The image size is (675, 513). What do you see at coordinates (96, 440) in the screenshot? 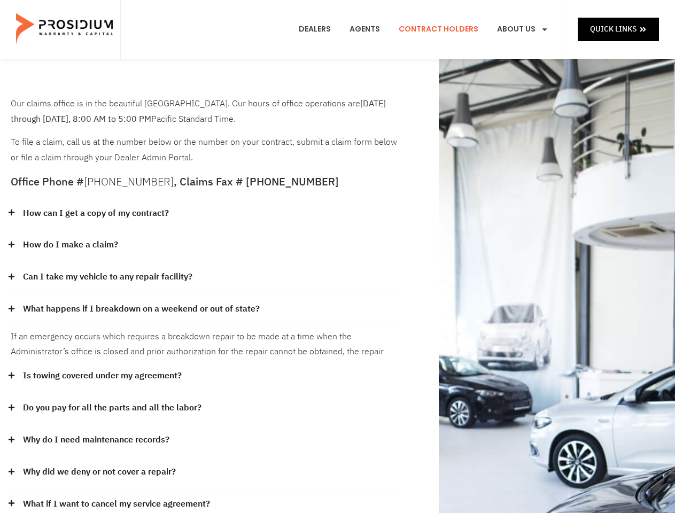
I see `a: Why do I need maintenance records?` at bounding box center [96, 440].